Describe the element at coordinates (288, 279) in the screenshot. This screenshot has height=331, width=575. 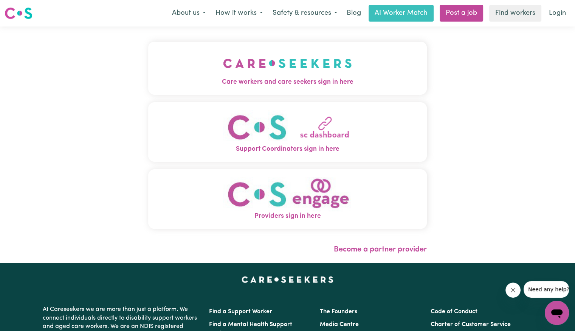
I see `a: Careseekers home page` at that location.